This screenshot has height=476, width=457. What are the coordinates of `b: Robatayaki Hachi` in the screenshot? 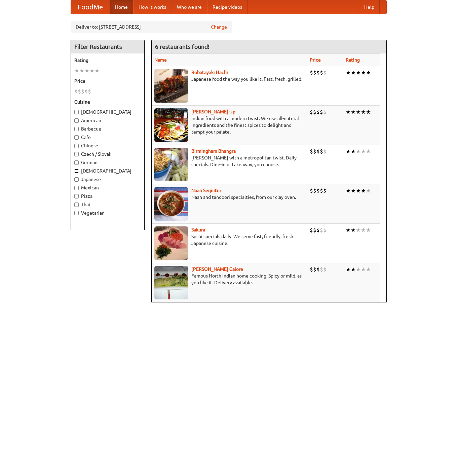 It's located at (209, 73).